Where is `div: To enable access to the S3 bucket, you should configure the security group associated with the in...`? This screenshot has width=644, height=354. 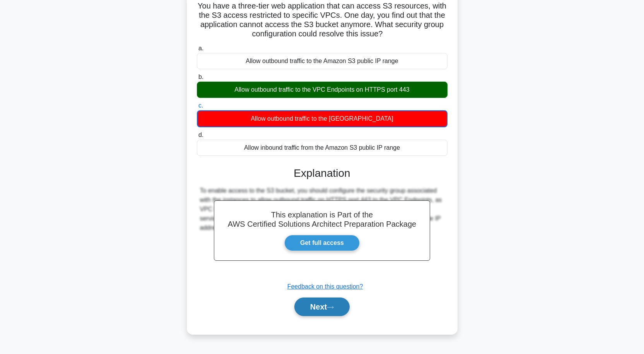
div: To enable access to the S3 bucket, you should configure the security group associated with the in... is located at coordinates (322, 209).